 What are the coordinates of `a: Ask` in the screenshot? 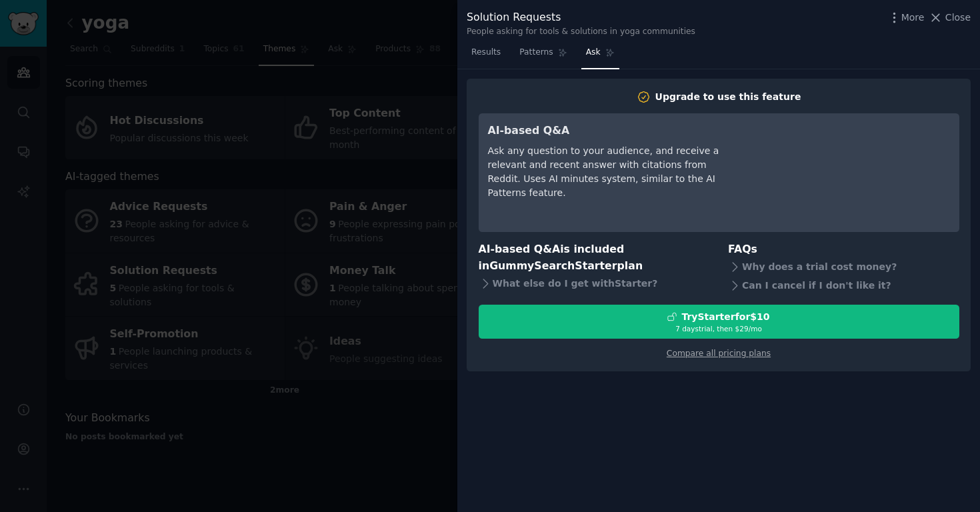 It's located at (600, 55).